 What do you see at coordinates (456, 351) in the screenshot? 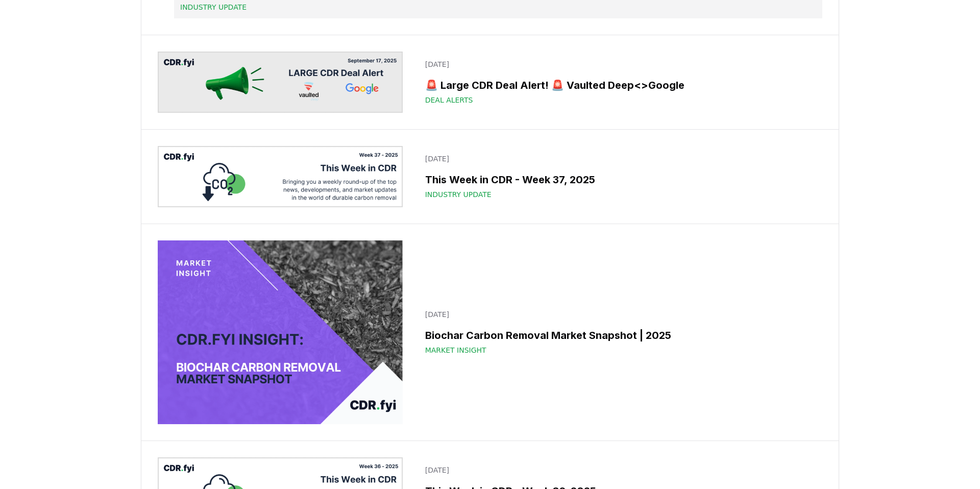
I see `span: Market Insight` at bounding box center [456, 351].